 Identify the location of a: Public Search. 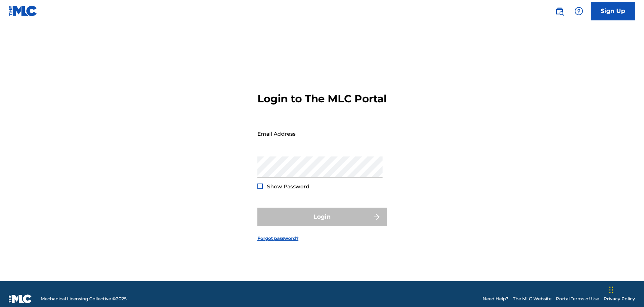
(559, 11).